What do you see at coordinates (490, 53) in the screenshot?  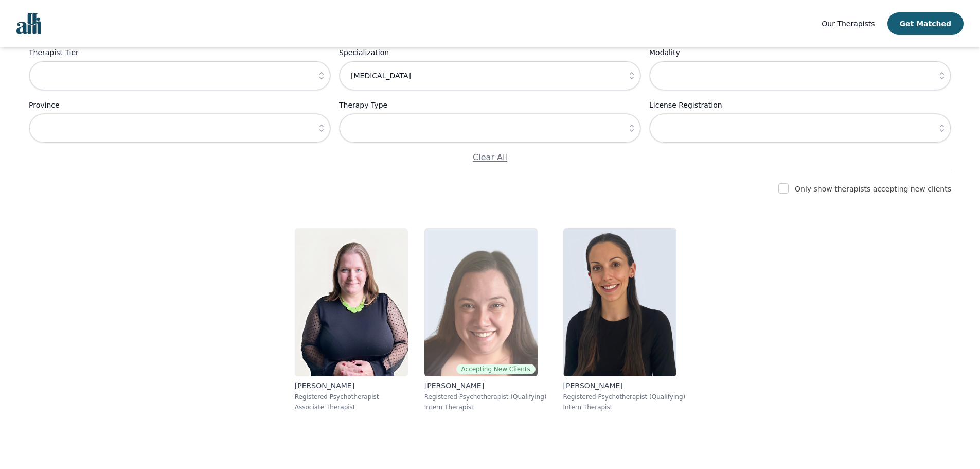 I see `label: Specialization` at bounding box center [490, 53].